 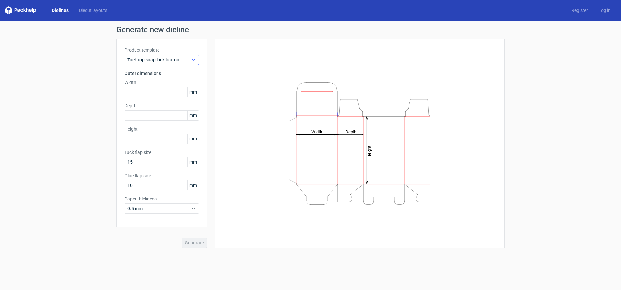 What do you see at coordinates (159, 60) in the screenshot?
I see `span: Tuck top snap lock bottom` at bounding box center [159, 60].